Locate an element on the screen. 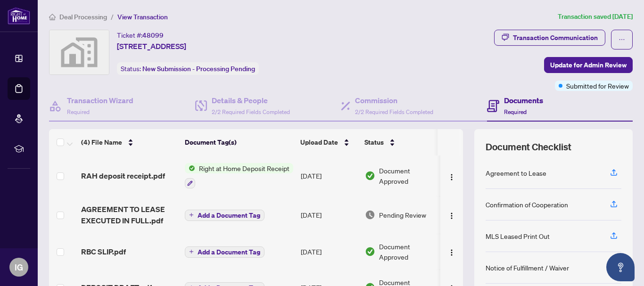 The width and height of the screenshot is (644, 286). div: MLS Leased Print Out is located at coordinates (518, 236).